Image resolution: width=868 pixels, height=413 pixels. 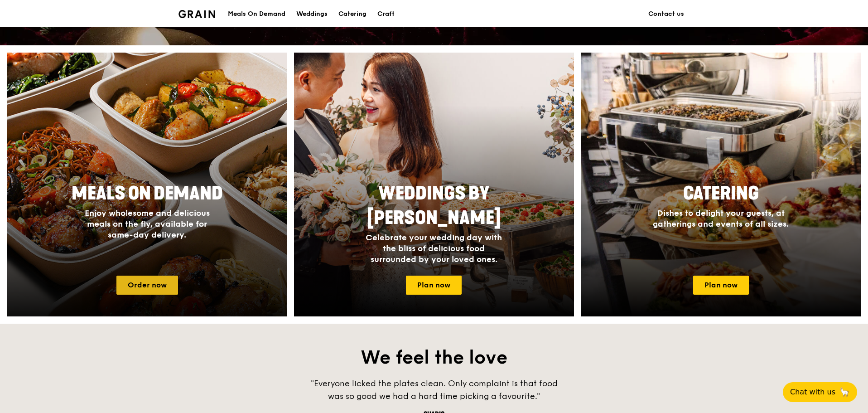 What do you see at coordinates (148, 285) in the screenshot?
I see `a: Order now` at bounding box center [148, 285].